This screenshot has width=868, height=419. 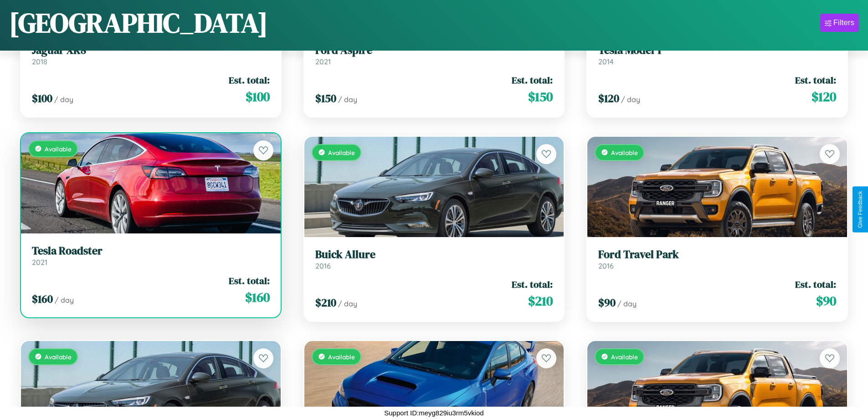 I want to click on a: Tesla Roadster2021, so click(x=151, y=256).